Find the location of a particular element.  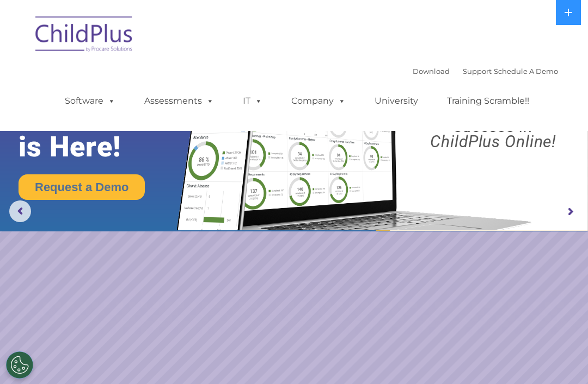

a: Assessments is located at coordinates (179, 101).